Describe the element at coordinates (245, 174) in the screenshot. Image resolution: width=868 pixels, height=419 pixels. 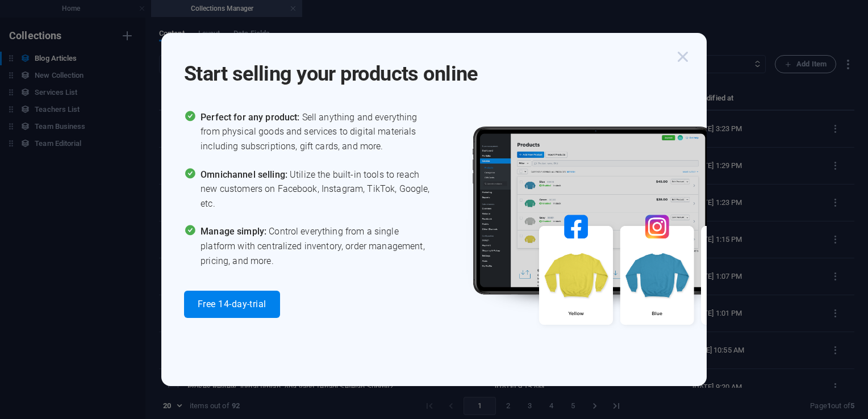
I see `span: Omnichannel selling:` at that location.